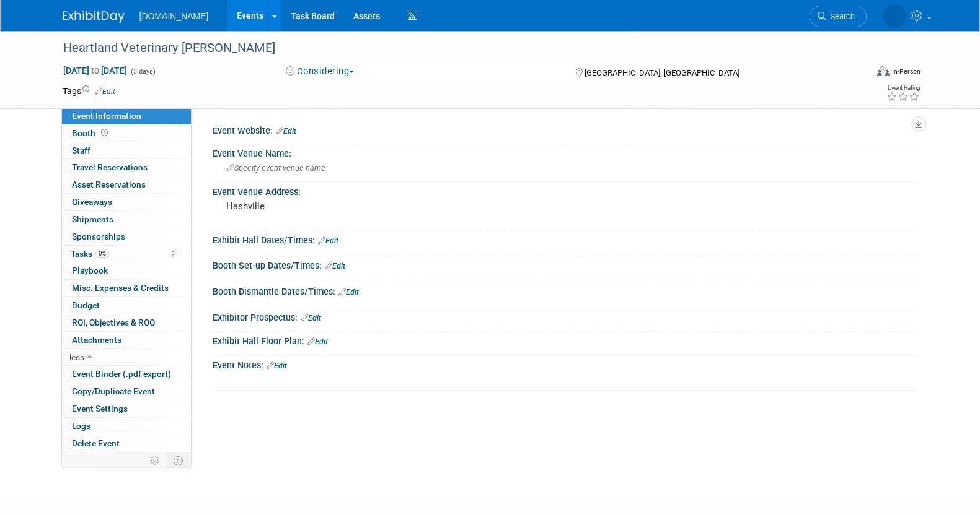  I want to click on span: (3 days), so click(143, 71).